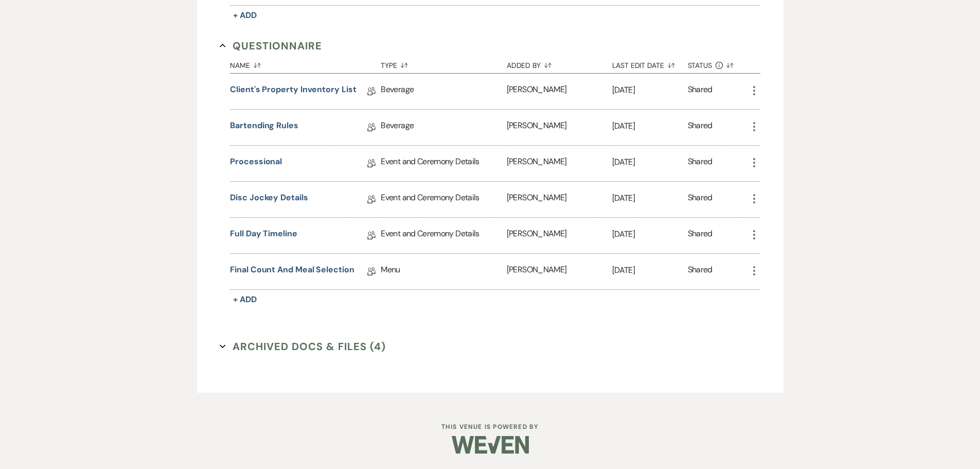 This screenshot has width=980, height=469. Describe the element at coordinates (444, 271) in the screenshot. I see `div: Menu` at that location.